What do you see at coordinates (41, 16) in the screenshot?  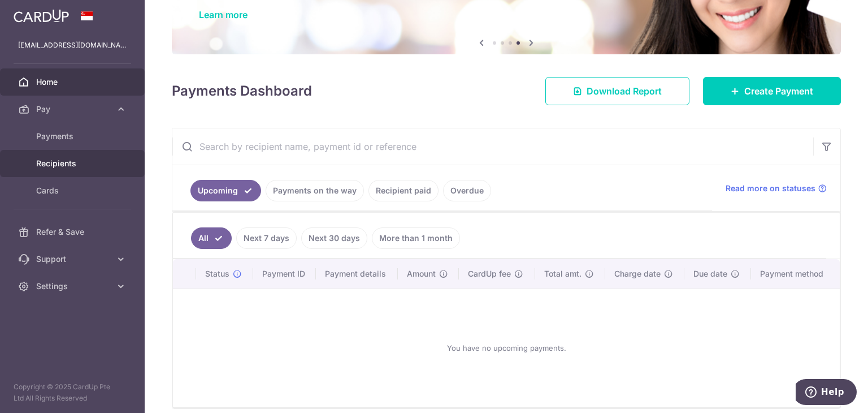 I see `img: CardUp` at bounding box center [41, 16].